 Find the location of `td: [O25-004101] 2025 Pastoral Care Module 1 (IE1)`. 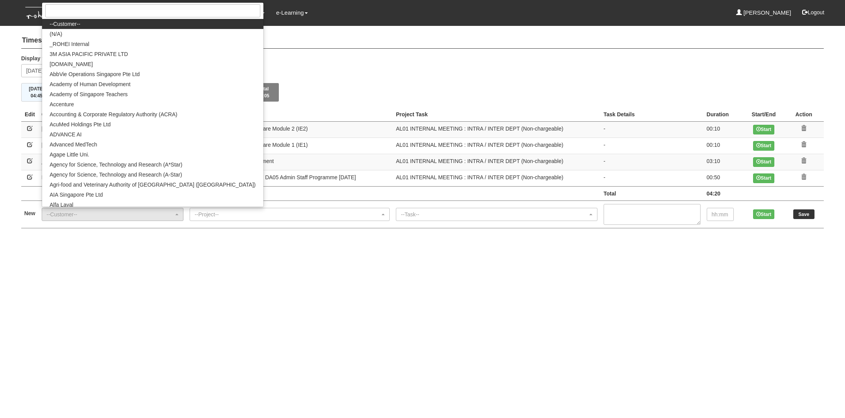

td: [O25-004101] 2025 Pastoral Care Module 1 (IE1) is located at coordinates (290, 146).